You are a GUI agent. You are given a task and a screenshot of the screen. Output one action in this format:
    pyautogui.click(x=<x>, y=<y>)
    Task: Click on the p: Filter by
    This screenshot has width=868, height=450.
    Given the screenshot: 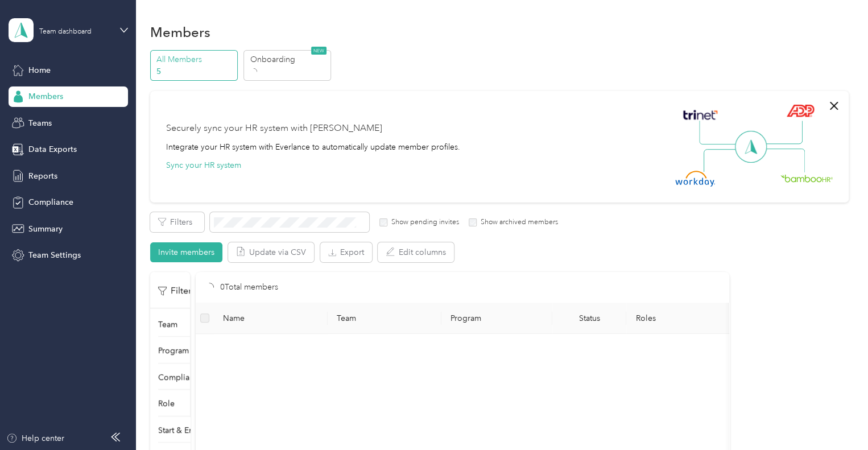 What is the action you would take?
    pyautogui.click(x=181, y=291)
    